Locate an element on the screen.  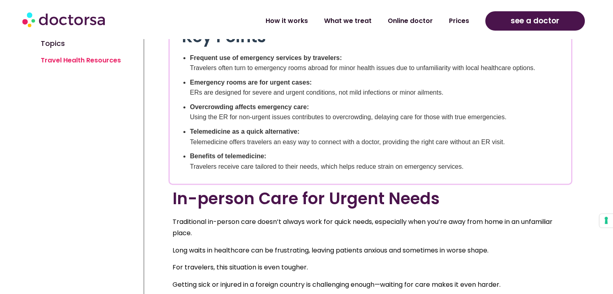
p: Traditional in-person care doesn’t always work for quick needs, especially when you’re away from ... is located at coordinates (370, 228).